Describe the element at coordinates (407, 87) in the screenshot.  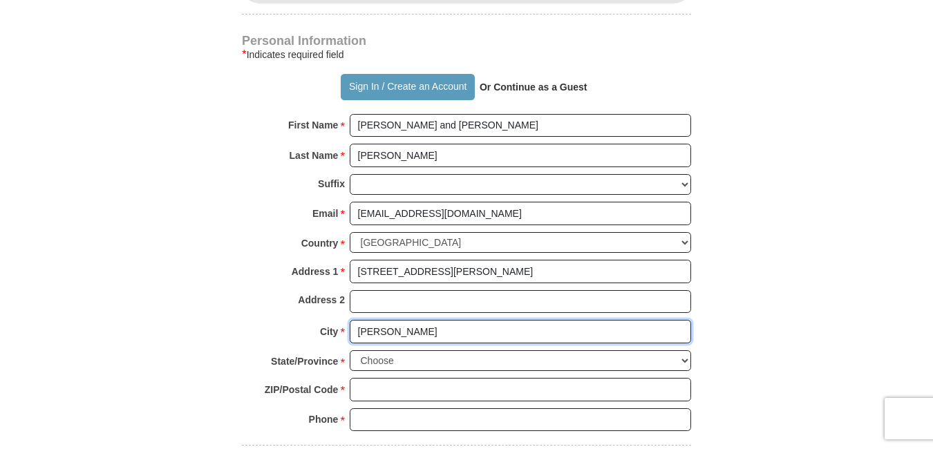
I see `button: Sign In / Create an Account` at that location.